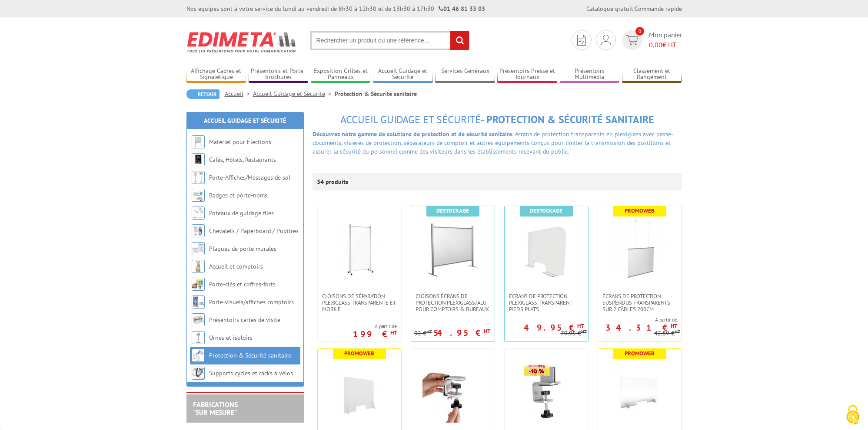  I want to click on a: Présentoirs et Porte-brochures, so click(278, 74).